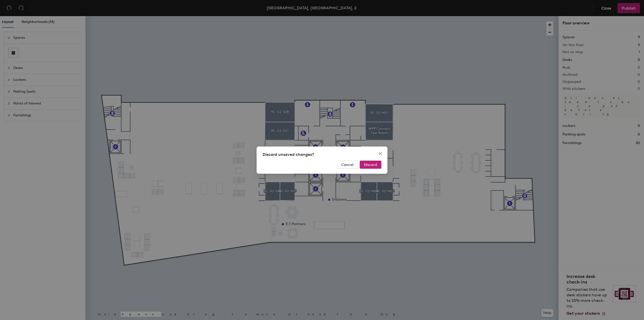  Describe the element at coordinates (322, 154) in the screenshot. I see `div: Discard unsaved changes?` at that location.